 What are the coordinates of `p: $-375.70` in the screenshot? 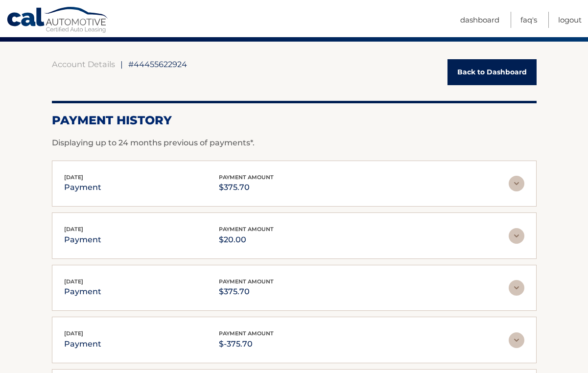 It's located at (246, 344).